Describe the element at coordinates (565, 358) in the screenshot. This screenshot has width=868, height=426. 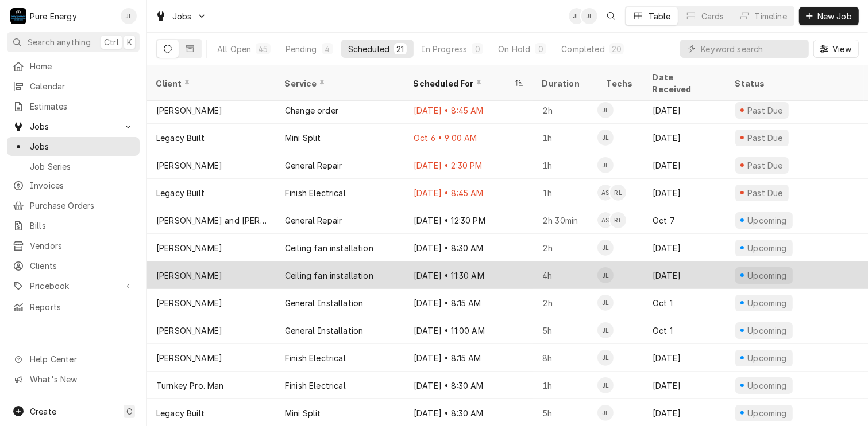
I see `div: 8h` at that location.